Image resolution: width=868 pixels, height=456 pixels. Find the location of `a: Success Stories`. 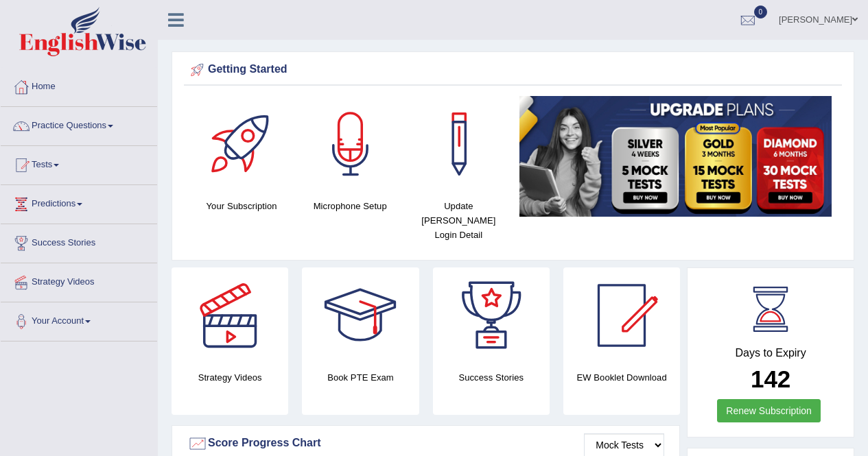

a: Success Stories is located at coordinates (79, 241).